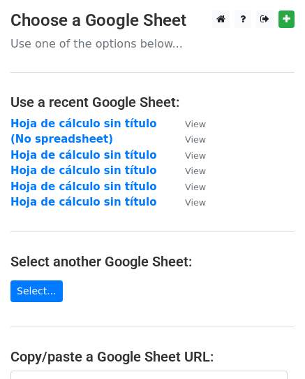  I want to click on h4: Use a recent Google Sheet:, so click(152, 102).